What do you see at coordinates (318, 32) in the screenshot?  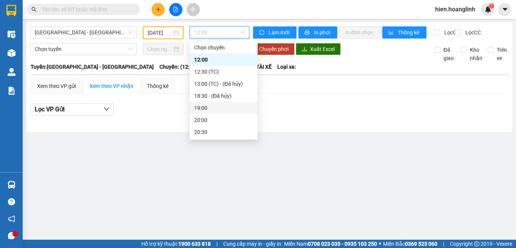 I see `button: printerIn phơi` at bounding box center [318, 32].